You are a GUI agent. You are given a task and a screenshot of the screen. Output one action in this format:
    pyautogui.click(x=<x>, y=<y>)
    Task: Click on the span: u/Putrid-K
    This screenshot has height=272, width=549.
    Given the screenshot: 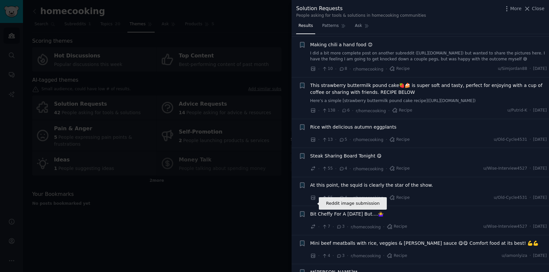 What is the action you would take?
    pyautogui.click(x=518, y=111)
    